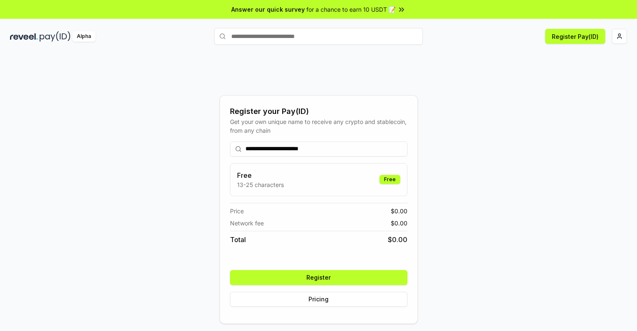 Image resolution: width=637 pixels, height=331 pixels. Describe the element at coordinates (55, 36) in the screenshot. I see `img: pay_id` at that location.